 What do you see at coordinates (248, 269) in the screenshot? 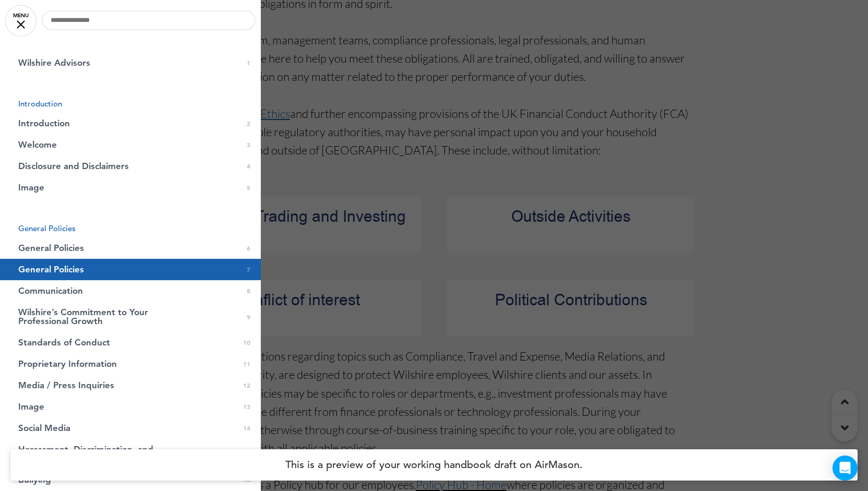
I see `span: 7` at bounding box center [248, 269].